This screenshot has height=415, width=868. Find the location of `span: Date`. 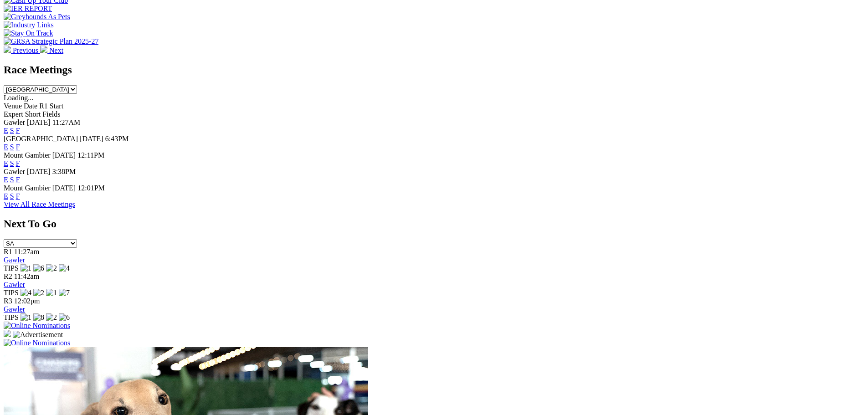

span: Date is located at coordinates (31, 106).